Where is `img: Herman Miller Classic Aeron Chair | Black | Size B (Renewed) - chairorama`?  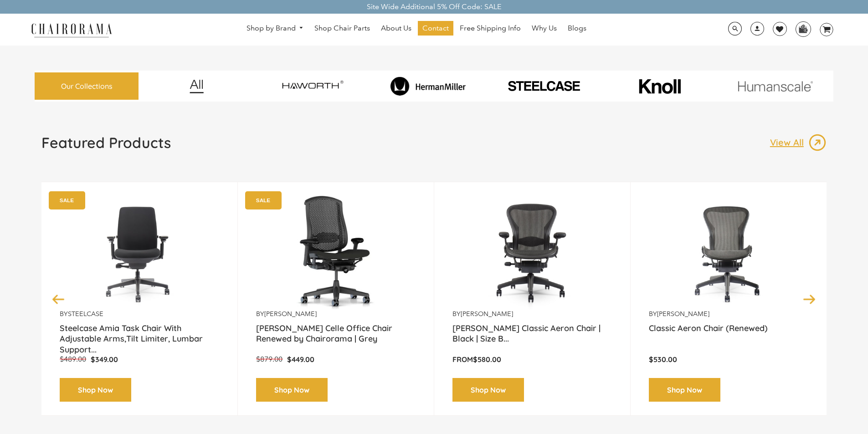 img: Herman Miller Classic Aeron Chair | Black | Size B (Renewed) - chairorama is located at coordinates (532, 253).